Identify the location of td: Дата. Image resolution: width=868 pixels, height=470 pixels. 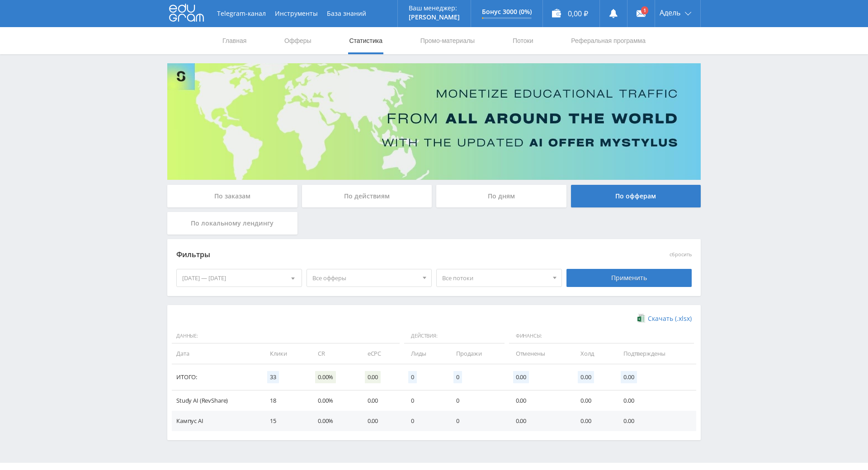
(216, 353).